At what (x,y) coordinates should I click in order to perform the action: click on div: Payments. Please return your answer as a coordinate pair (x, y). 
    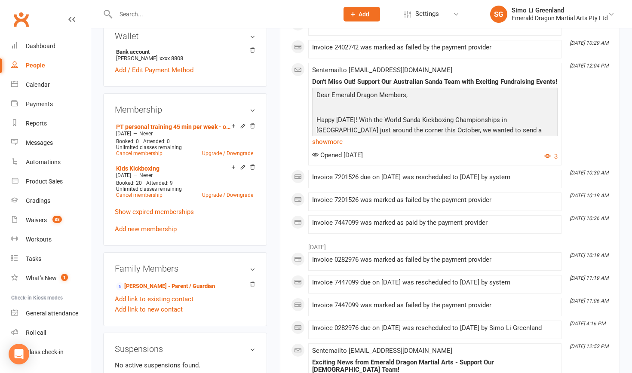
    Looking at the image, I should click on (39, 104).